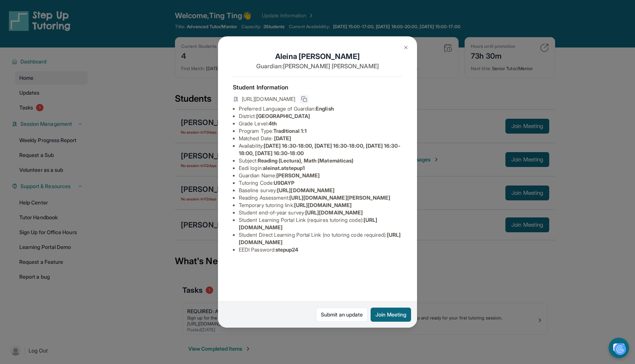  I want to click on li: Tutoring Code :, so click(321, 183).